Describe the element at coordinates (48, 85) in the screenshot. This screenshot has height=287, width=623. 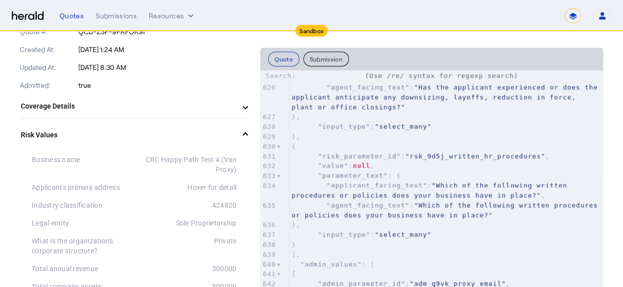
I see `p: Admitted:` at that location.